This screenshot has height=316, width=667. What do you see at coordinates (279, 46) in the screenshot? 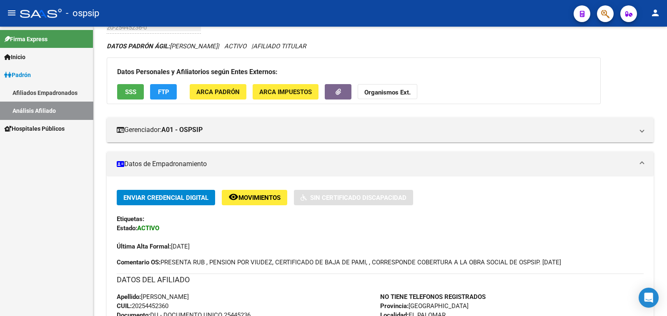
I see `span: AFILIADO TITULAR` at bounding box center [279, 46].